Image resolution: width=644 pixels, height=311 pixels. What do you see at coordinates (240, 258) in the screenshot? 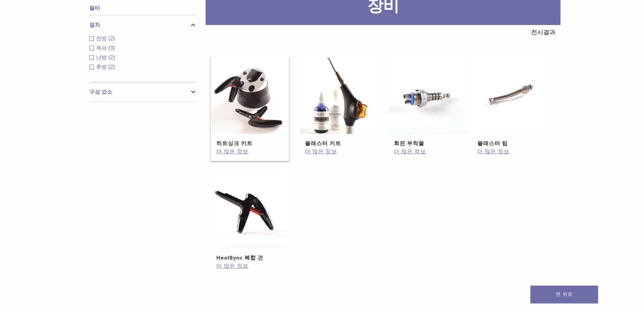
I see `font: HeatSync 복합 건` at bounding box center [240, 258].